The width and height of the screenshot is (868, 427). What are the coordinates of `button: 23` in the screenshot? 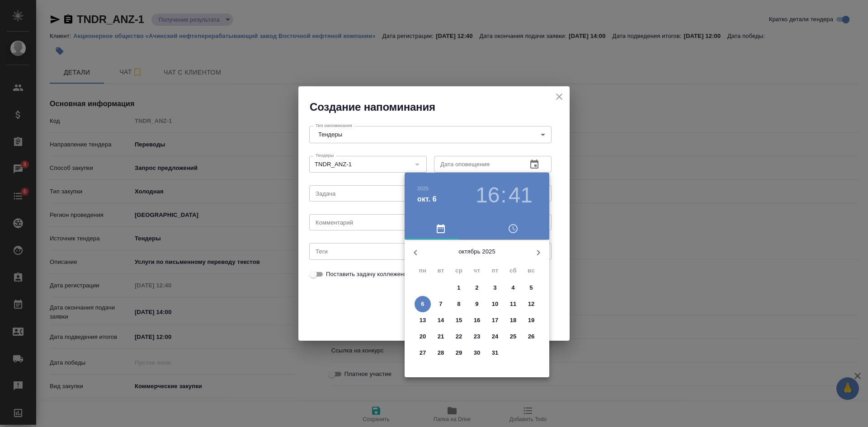 It's located at (477, 337).